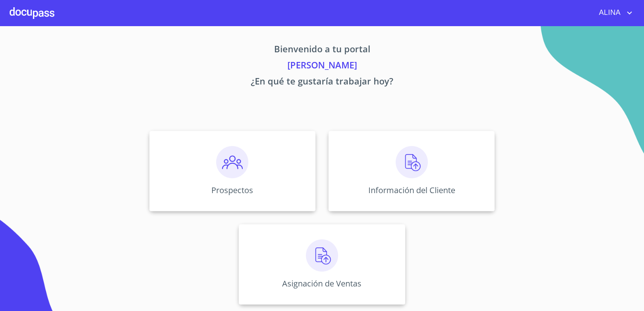 The height and width of the screenshot is (311, 644). I want to click on p: ¿En qué te gustaría trabajar hoy?, so click(322, 82).